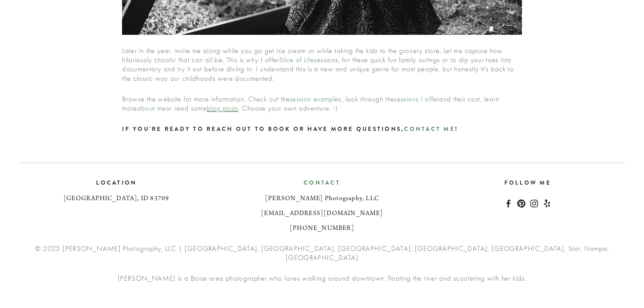 This screenshot has width=644, height=308. I want to click on a: Instagram, so click(534, 204).